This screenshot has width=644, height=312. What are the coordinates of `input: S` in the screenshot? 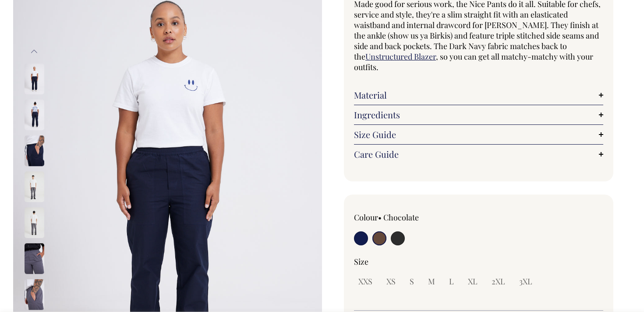 It's located at (412, 281).